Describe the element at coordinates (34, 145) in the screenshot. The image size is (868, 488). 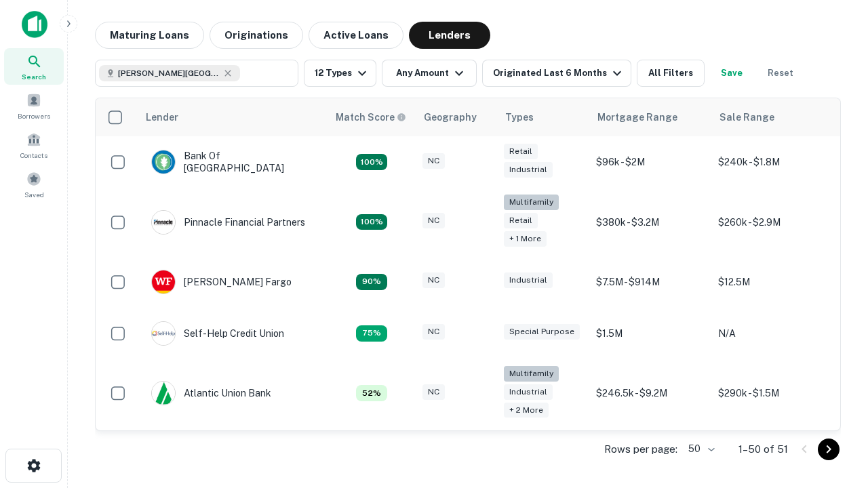
I see `div: Contacts` at that location.